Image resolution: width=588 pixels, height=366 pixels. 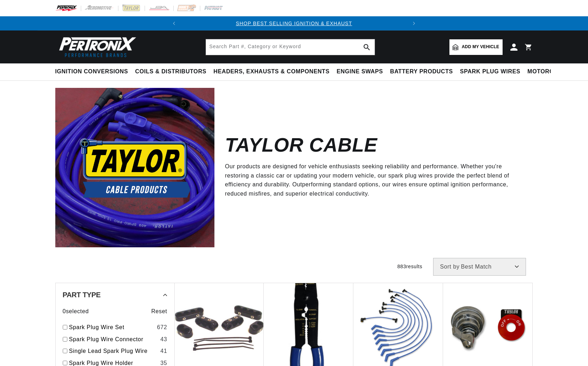 I want to click on span: Battery Products, so click(x=422, y=72).